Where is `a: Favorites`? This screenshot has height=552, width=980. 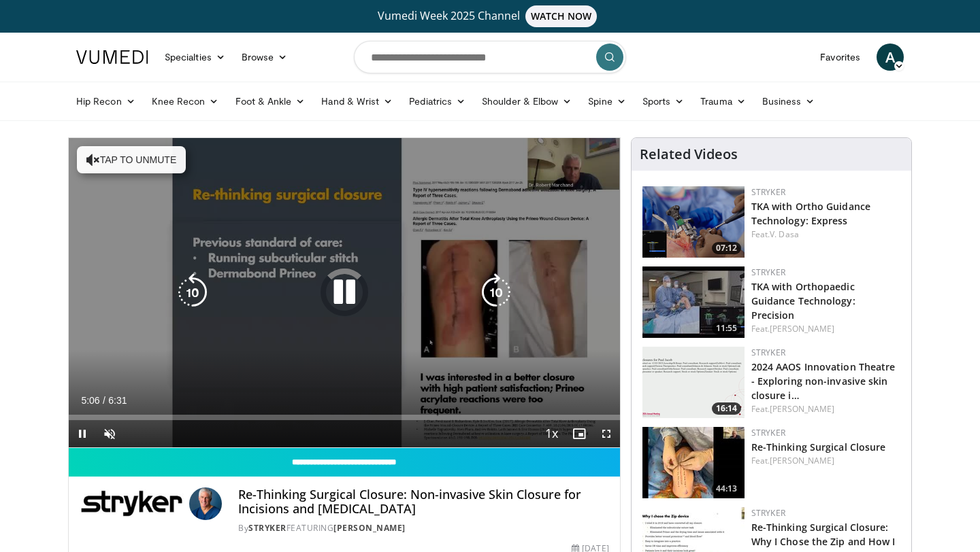
a: Favorites is located at coordinates (840, 57).